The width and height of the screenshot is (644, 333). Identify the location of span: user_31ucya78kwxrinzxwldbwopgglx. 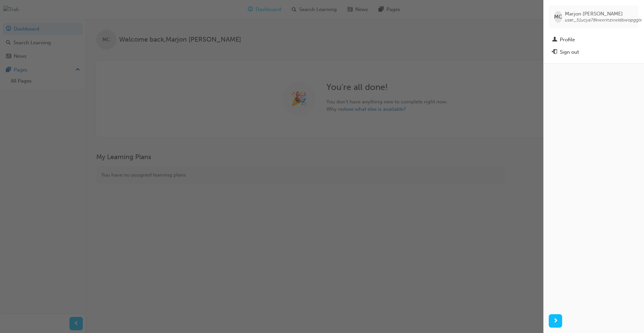
(604, 20).